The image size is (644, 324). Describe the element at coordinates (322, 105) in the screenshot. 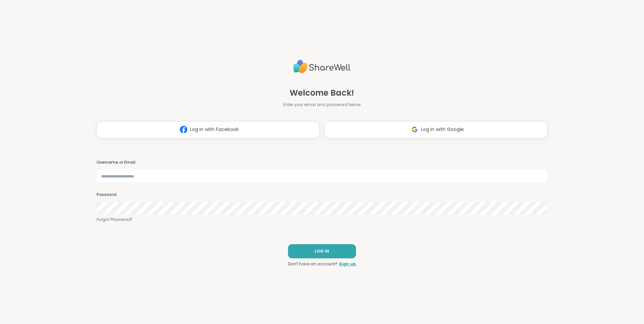

I see `span: Enter your email and password below` at that location.